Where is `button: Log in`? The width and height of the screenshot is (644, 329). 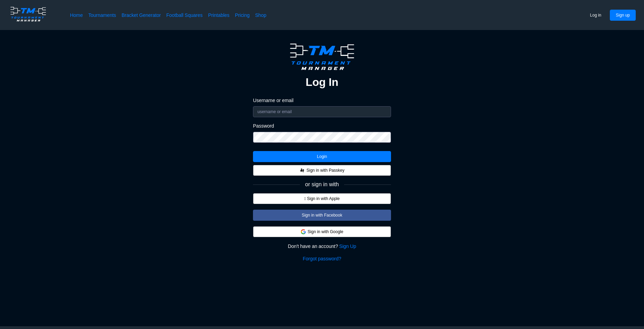 button: Log in is located at coordinates (595, 15).